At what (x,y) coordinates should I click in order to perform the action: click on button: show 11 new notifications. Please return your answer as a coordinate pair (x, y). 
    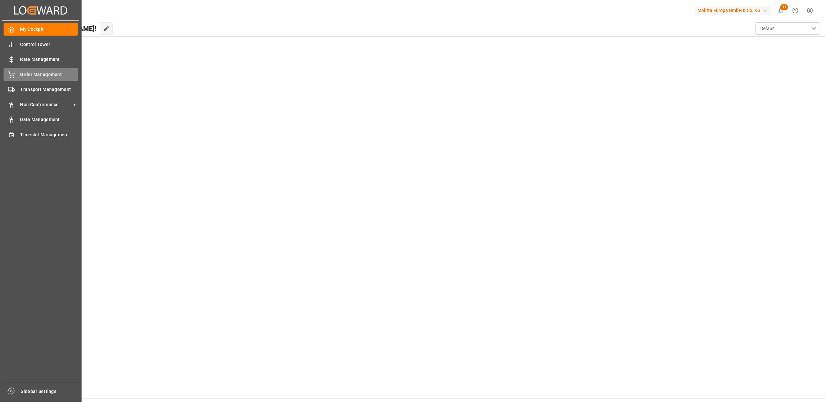
    Looking at the image, I should click on (781, 10).